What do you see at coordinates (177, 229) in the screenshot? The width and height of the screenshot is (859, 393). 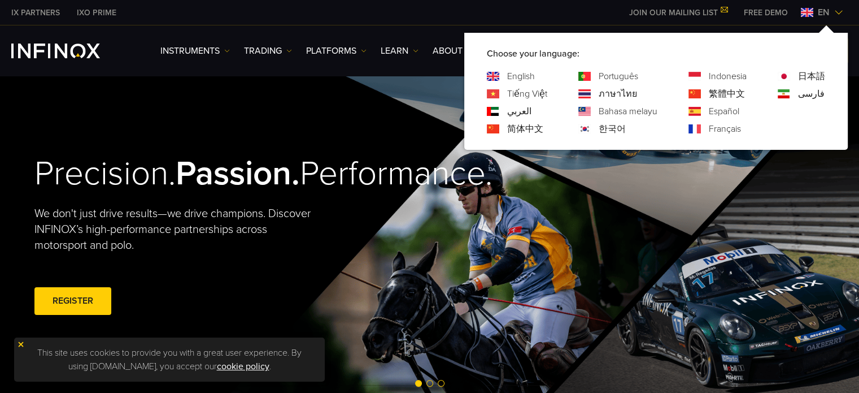 I see `p: We don't just drive results—we drive champions. Discover INFINOX’s high-performance partnerships ...` at bounding box center [177, 229].